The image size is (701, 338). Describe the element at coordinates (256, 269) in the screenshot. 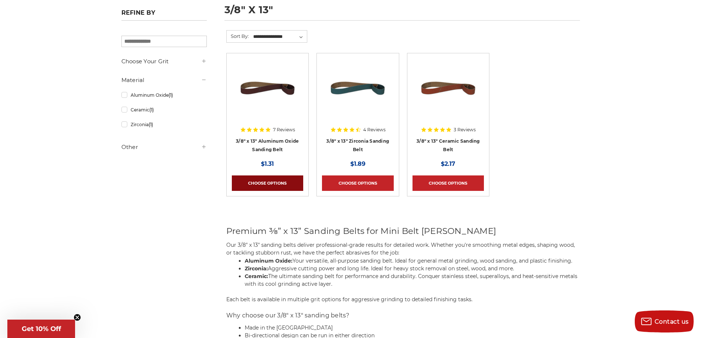

I see `strong: Zirconia:` at that location.